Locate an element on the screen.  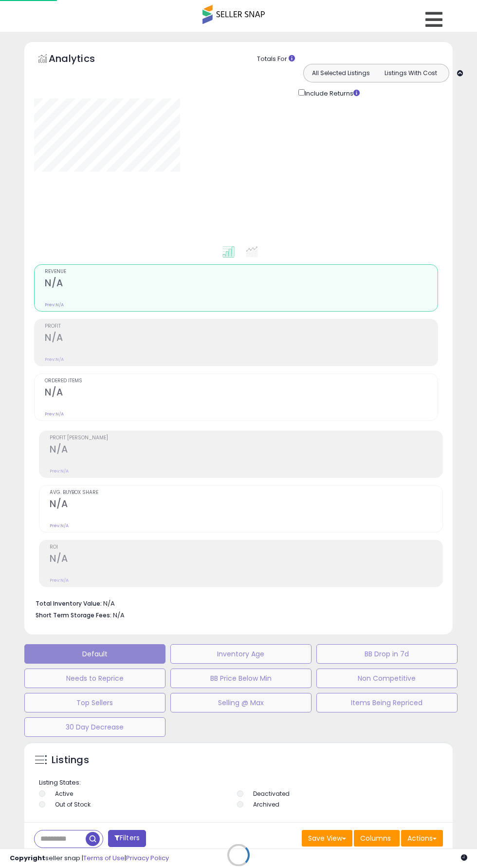
button: Inventory Age is located at coordinates (241, 654).